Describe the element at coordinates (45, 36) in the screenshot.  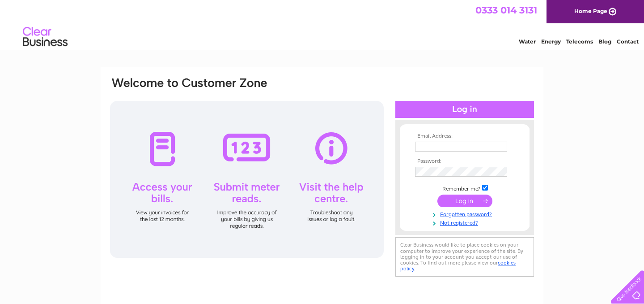
I see `img: logo.png` at that location.